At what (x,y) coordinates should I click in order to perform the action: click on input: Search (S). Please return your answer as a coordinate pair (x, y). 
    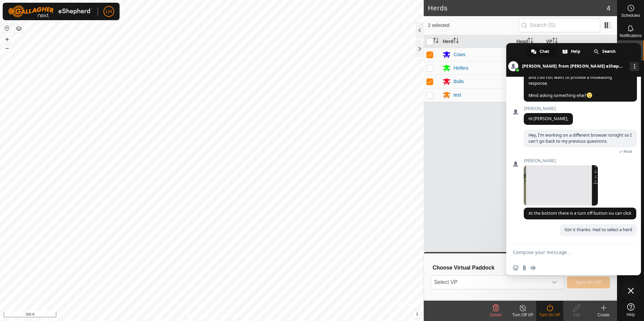
    Looking at the image, I should click on (559, 25).